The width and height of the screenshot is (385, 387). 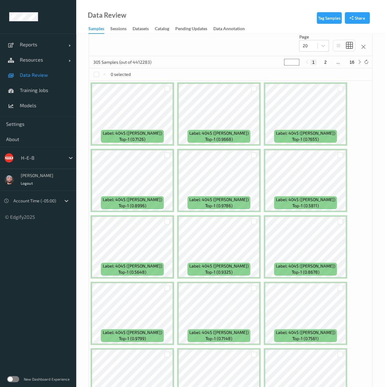 What do you see at coordinates (141, 29) in the screenshot?
I see `div: Datasets` at bounding box center [141, 29].